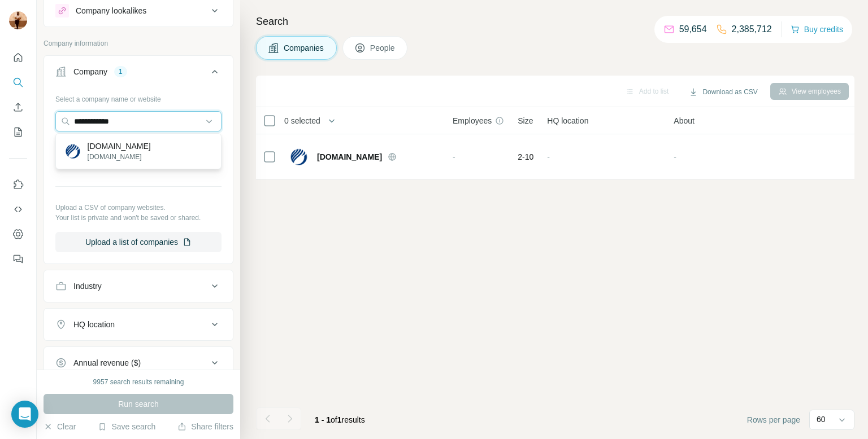  Describe the element at coordinates (683, 121) in the screenshot. I see `span: About` at that location.